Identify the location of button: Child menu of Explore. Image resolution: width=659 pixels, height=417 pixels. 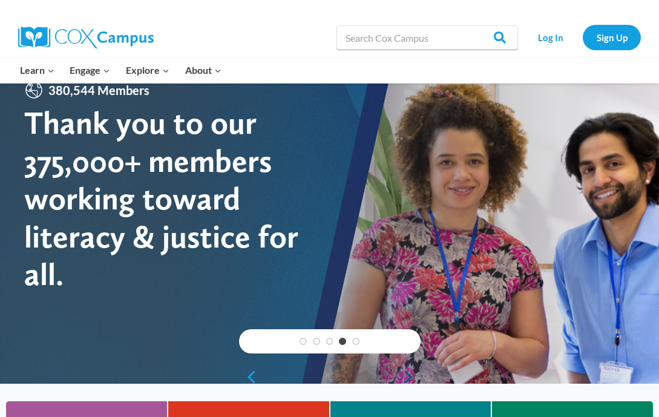
(148, 70).